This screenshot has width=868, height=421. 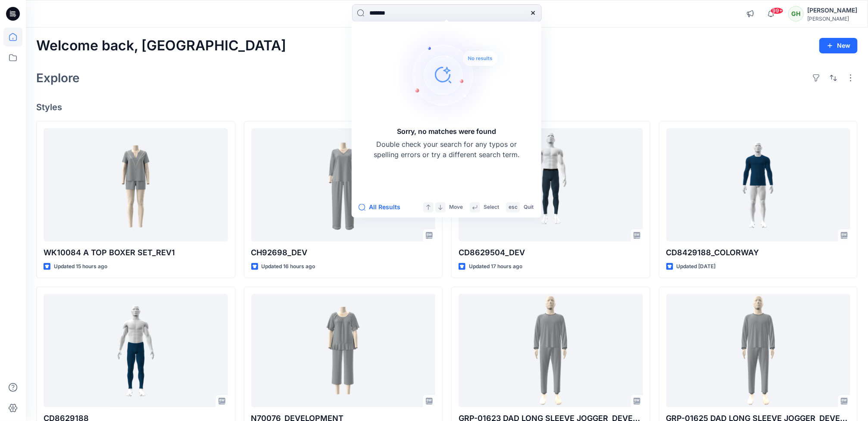 What do you see at coordinates (343, 351) in the screenshot?
I see `a: N70076_DEVELOPMENT` at bounding box center [343, 351].